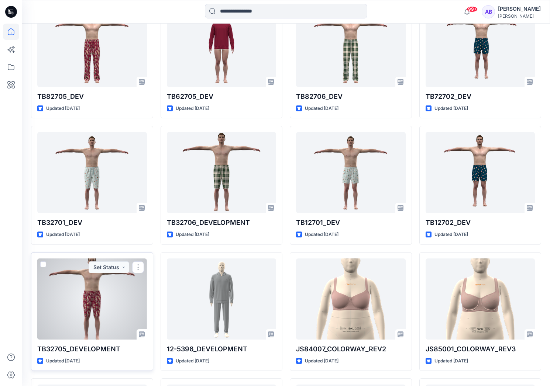  I want to click on a: TB82705_DEV, so click(92, 47).